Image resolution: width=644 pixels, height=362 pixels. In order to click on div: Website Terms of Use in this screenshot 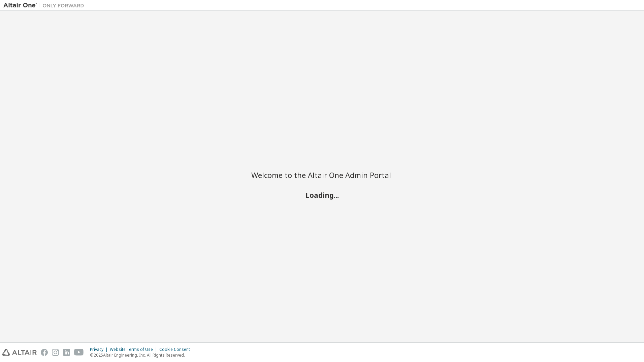, I will do `click(134, 349)`.